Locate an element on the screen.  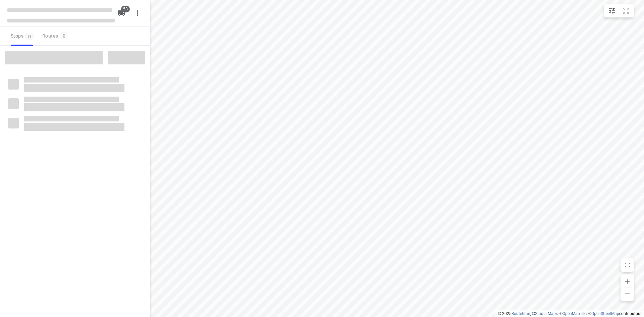
a: OpenMapTiles is located at coordinates (575, 314).